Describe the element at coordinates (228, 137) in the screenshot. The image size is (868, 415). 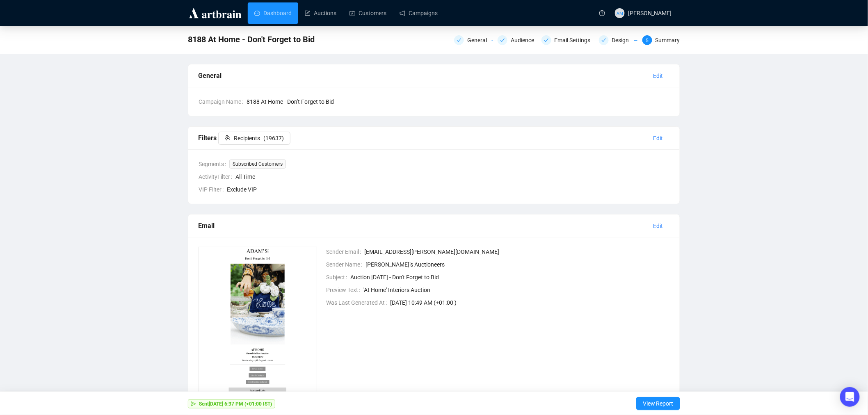
I see `span: team` at that location.